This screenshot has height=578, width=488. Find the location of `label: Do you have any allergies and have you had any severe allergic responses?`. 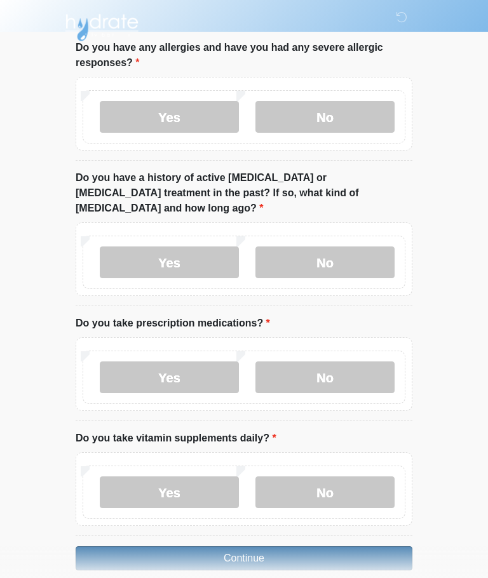

label: Do you have any allergies and have you had any severe allergic responses? is located at coordinates (244, 55).